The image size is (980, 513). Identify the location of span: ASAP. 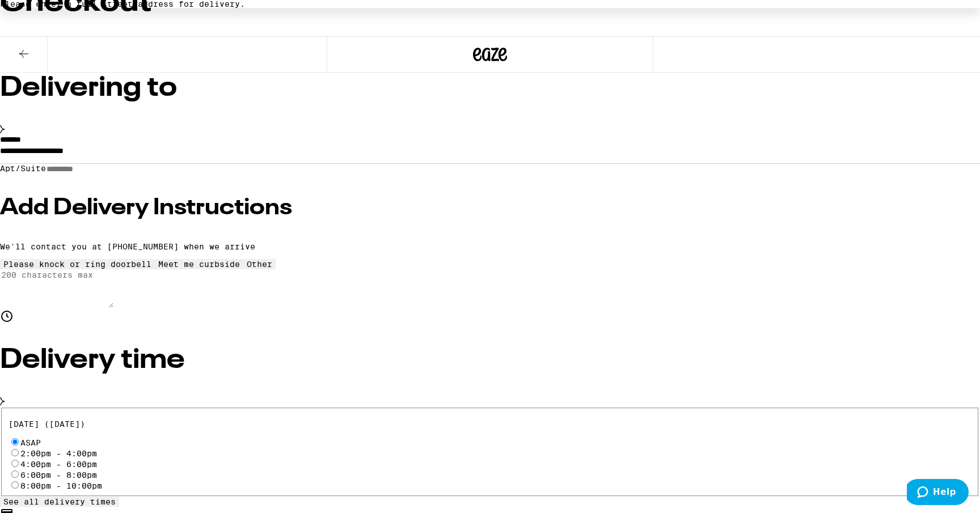
(31, 443).